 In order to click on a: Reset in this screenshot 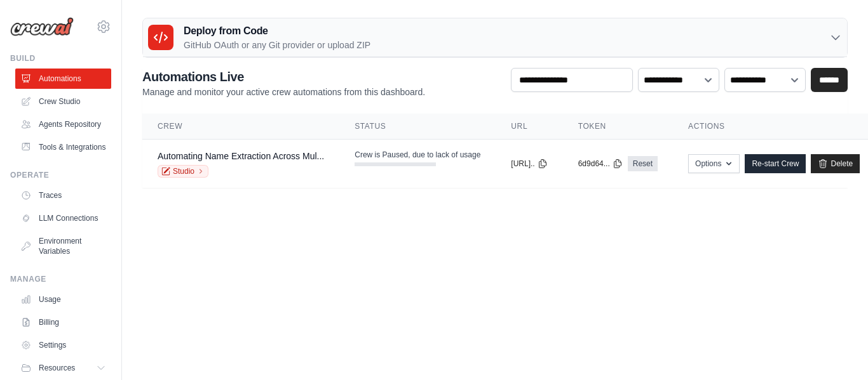, I will do `click(642, 164)`.